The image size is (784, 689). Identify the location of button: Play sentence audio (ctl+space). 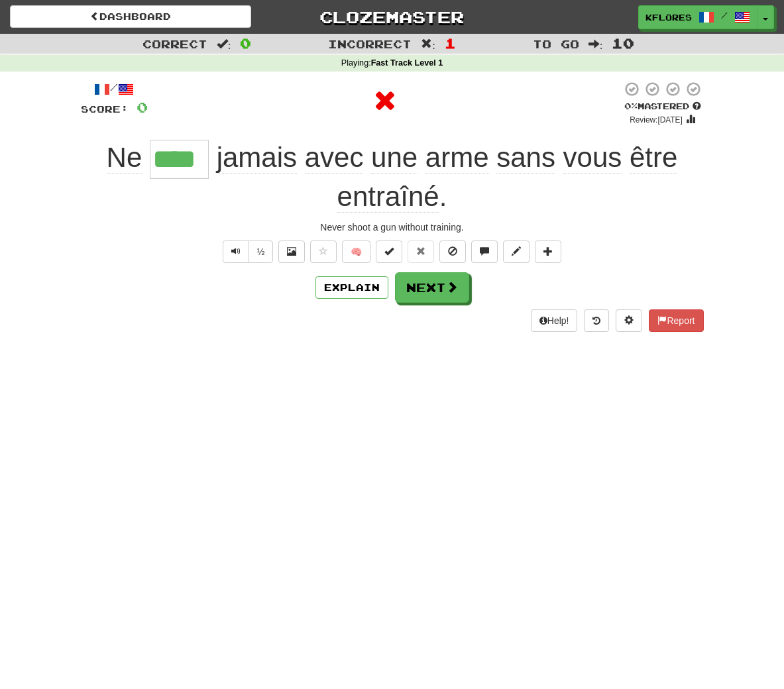
(236, 252).